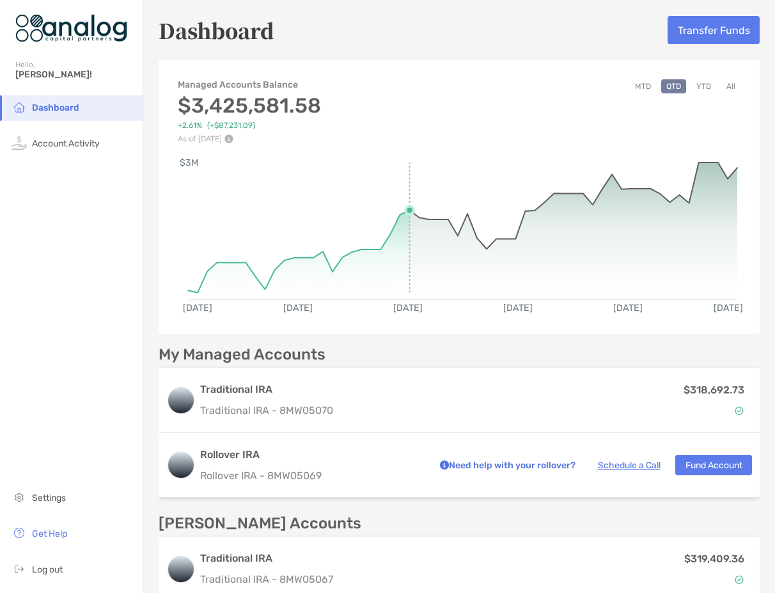  What do you see at coordinates (19, 568) in the screenshot?
I see `img: logout icon` at bounding box center [19, 568].